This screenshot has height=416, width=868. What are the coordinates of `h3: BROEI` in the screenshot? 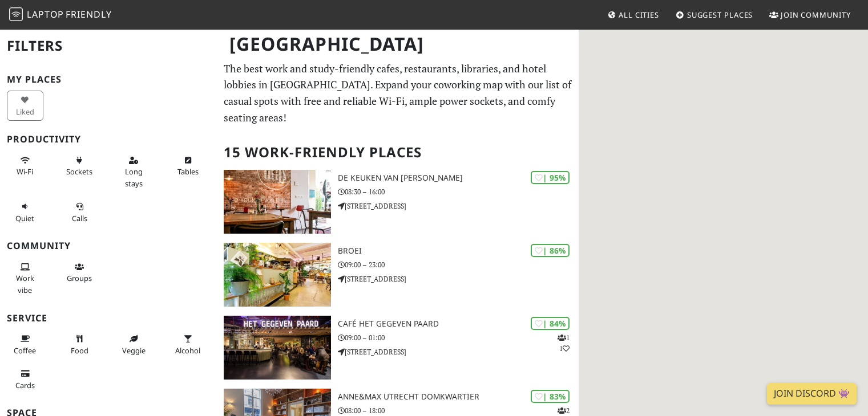 It's located at (458, 251).